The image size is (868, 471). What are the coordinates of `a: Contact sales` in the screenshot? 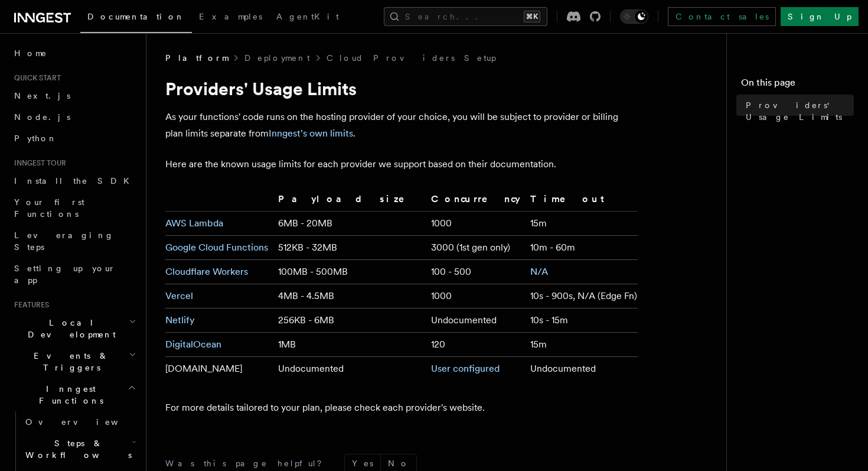 It's located at (721, 17).